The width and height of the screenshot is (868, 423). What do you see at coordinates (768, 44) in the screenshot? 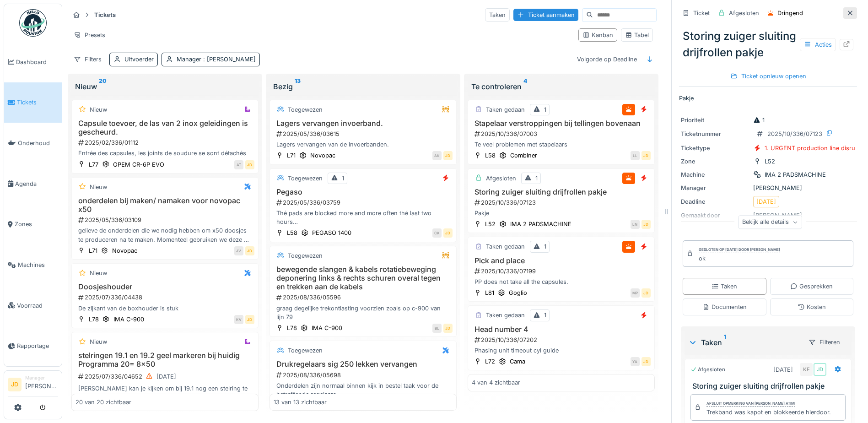
I see `div: Storing zuiger sluiting drijfrollen pakje` at bounding box center [768, 44].